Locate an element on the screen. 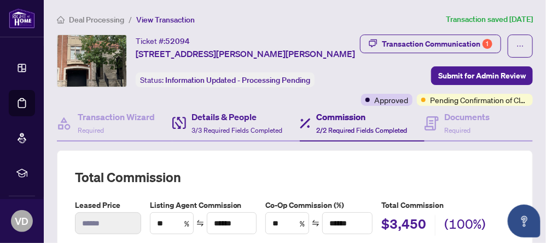 This screenshot has height=243, width=546. h2: Total Commission is located at coordinates (295, 177).